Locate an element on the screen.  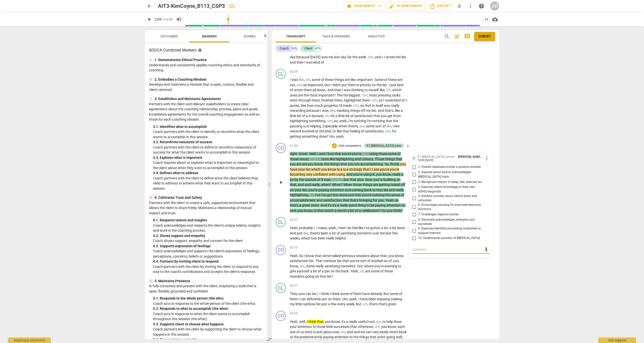
span: noticing is located at coordinates (360, 121).